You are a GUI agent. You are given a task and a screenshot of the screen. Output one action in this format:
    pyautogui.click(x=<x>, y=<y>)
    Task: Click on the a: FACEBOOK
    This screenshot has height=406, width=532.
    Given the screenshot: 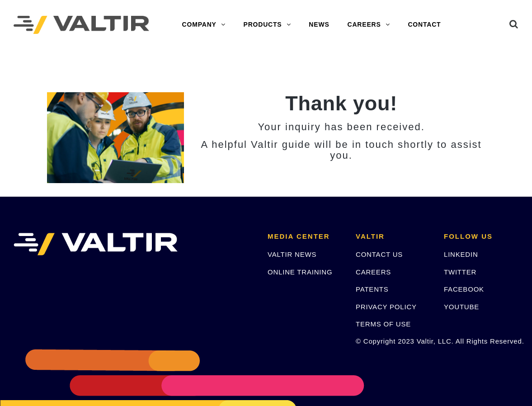 What is the action you would take?
    pyautogui.click(x=464, y=289)
    